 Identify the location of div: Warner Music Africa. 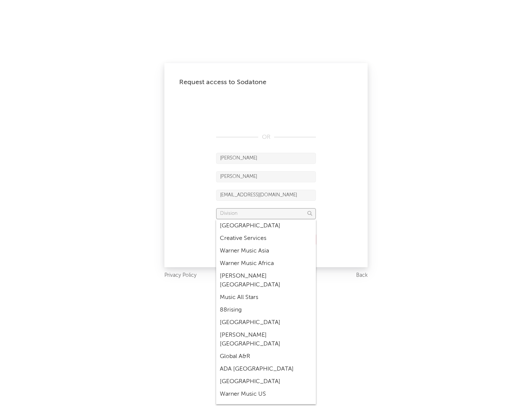
(266, 264).